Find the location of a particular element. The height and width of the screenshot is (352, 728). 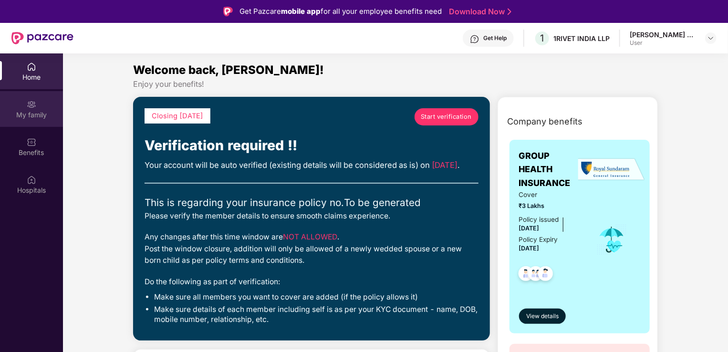

strong: mobile app is located at coordinates (301, 11).